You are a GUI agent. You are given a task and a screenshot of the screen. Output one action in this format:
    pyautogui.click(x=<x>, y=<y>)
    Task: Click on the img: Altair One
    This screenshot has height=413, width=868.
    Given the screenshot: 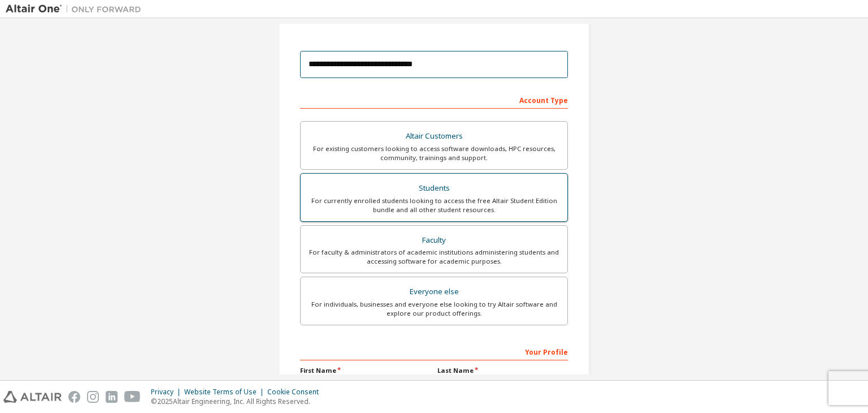 What is the action you would take?
    pyautogui.click(x=76, y=9)
    